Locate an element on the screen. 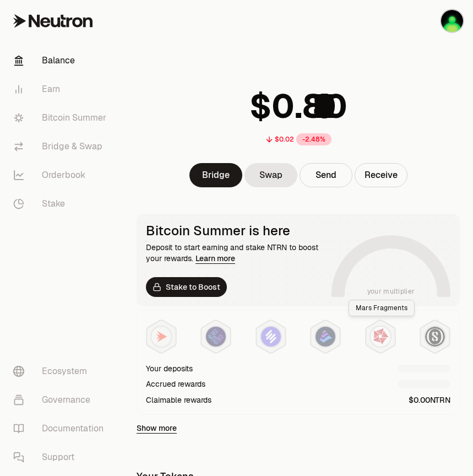  div: Deposit to start earning and stake NTRN to boost your rewards. is located at coordinates (236, 253).